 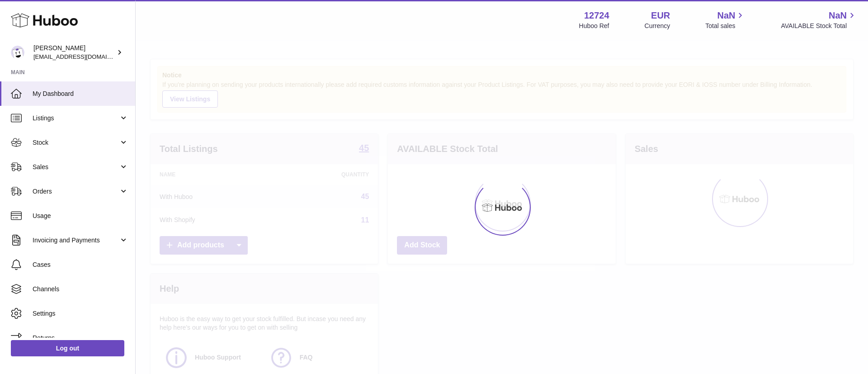 What do you see at coordinates (80, 338) in the screenshot?
I see `span: Returns` at bounding box center [80, 338].